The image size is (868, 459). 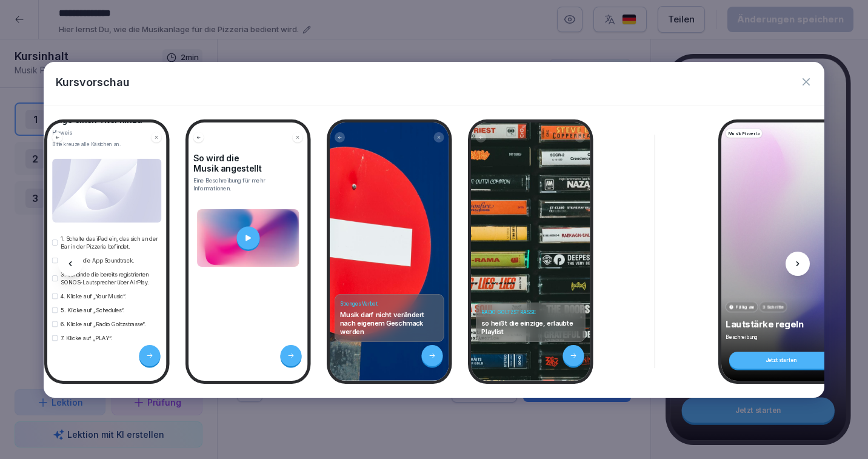 I want to click on p: 7. Klicke auf „PLAY“., so click(x=86, y=338).